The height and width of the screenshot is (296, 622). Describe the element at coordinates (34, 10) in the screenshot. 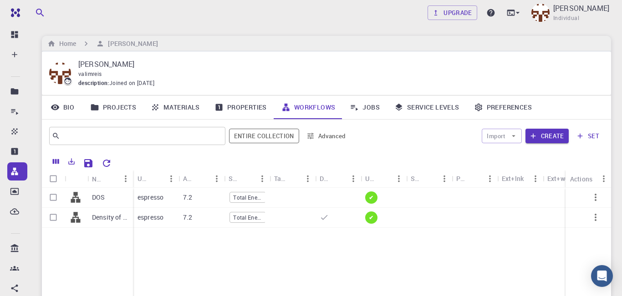

I see `span: Suporte` at that location.